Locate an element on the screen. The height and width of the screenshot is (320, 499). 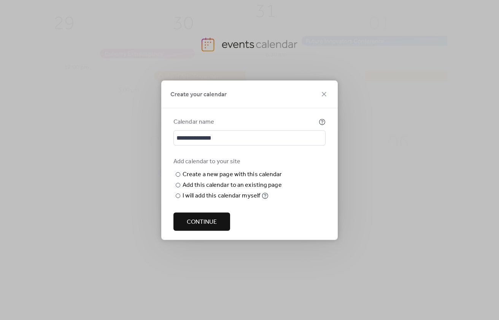
div: Calendar name is located at coordinates (245, 122).